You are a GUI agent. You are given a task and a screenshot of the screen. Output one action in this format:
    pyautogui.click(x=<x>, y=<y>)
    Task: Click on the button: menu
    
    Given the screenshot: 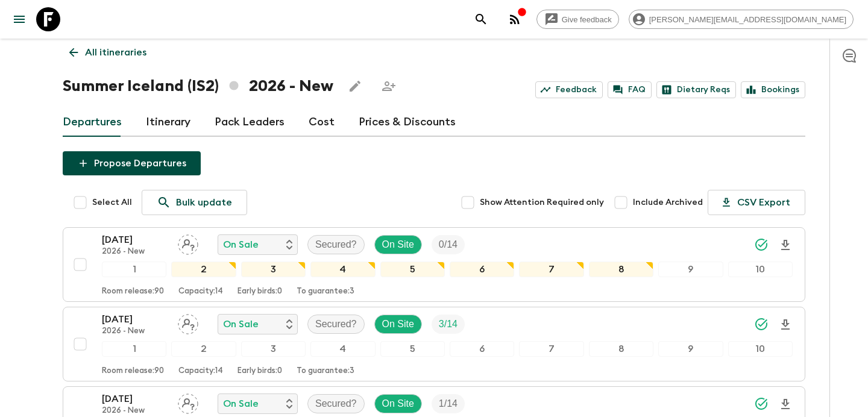 What is the action you would take?
    pyautogui.click(x=20, y=20)
    